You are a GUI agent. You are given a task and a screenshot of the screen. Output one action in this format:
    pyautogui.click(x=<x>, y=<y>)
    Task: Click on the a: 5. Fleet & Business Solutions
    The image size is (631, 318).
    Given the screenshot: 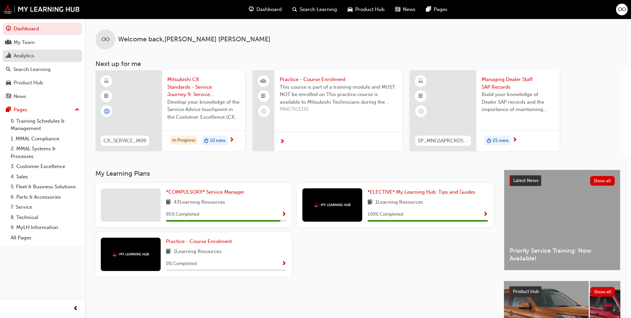 What is the action you would take?
    pyautogui.click(x=45, y=186)
    